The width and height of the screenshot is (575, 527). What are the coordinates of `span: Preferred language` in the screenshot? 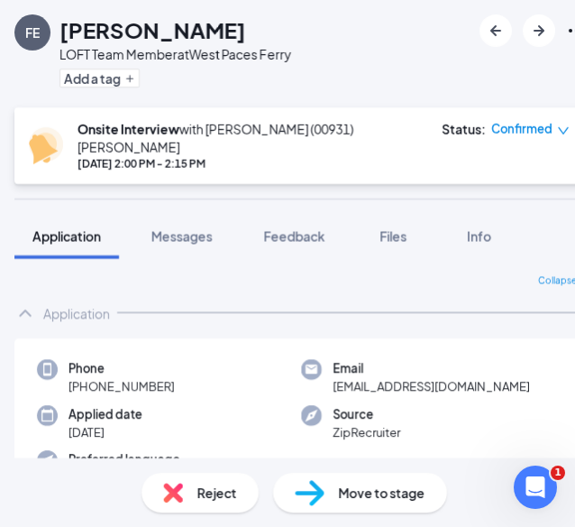 It's located at (124, 459).